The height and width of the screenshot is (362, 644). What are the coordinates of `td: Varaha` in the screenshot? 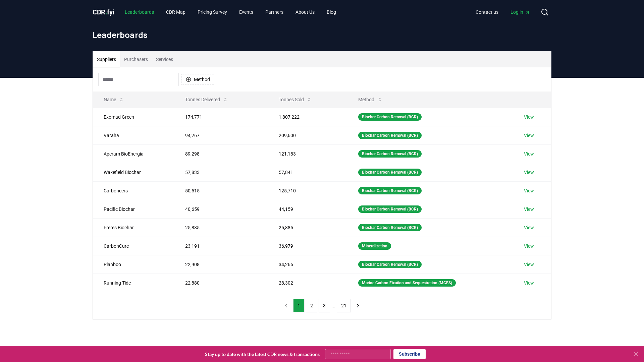 It's located at (134, 135).